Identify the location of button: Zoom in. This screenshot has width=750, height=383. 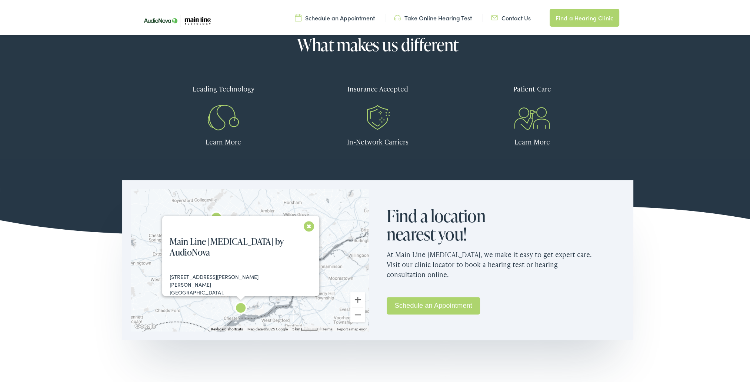
(358, 298).